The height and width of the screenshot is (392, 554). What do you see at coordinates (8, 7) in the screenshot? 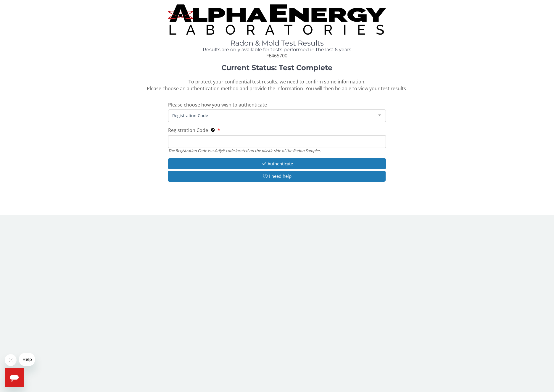
I see `span: Help` at bounding box center [8, 7].